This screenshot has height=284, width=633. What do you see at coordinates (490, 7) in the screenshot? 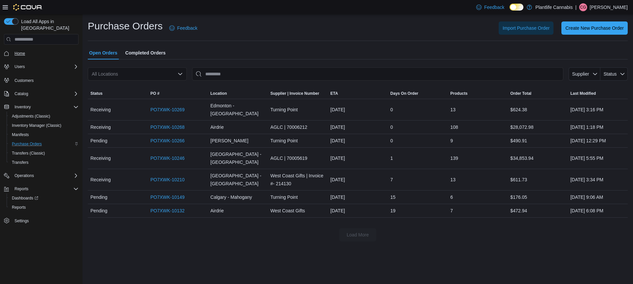
I see `a: Feedback` at bounding box center [490, 7].